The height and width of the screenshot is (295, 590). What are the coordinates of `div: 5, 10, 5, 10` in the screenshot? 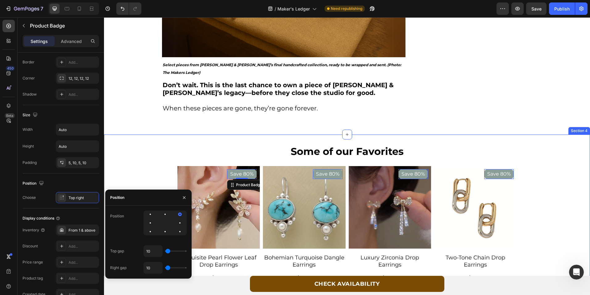 It's located at (83, 163).